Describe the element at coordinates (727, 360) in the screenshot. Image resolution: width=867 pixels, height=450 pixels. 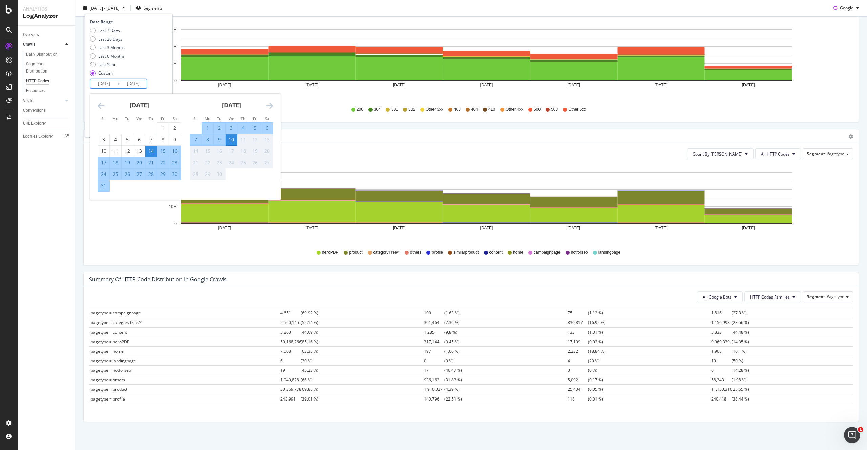
I see `span: (50 %)` at that location.